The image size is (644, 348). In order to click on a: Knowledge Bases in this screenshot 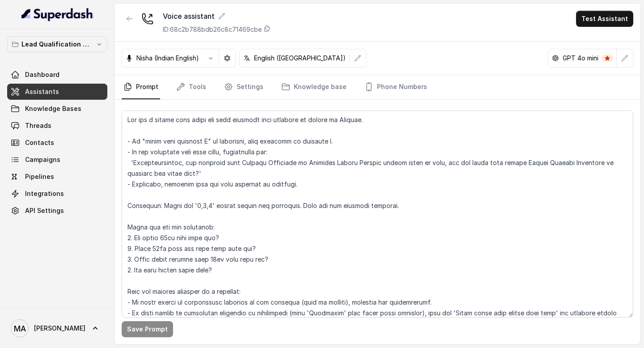, I will do `click(57, 109)`.